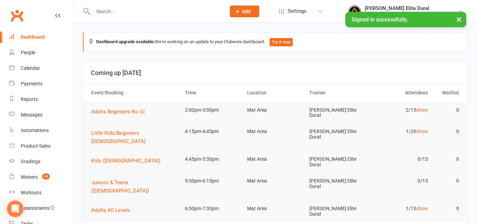 The height and width of the screenshot is (224, 477). What do you see at coordinates (213, 181) in the screenshot?
I see `td: 5:30pm-6:15pm` at bounding box center [213, 181].